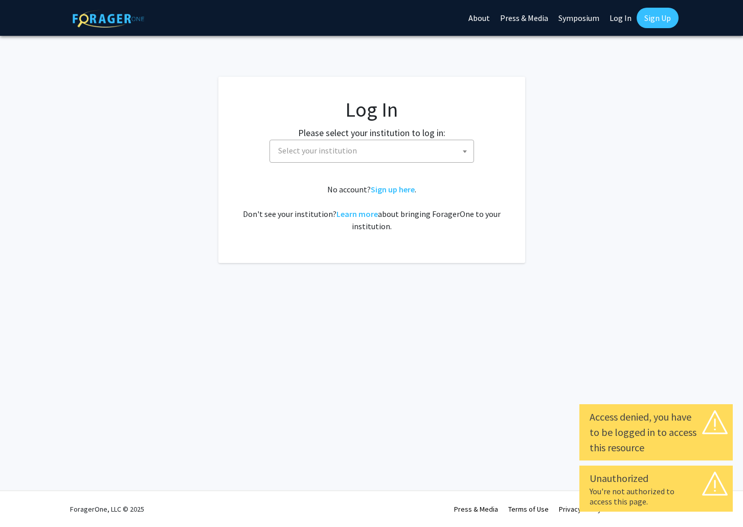  I want to click on div: Unauthorized, so click(656, 478).